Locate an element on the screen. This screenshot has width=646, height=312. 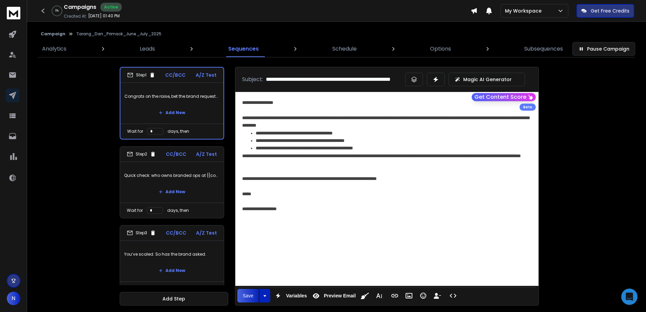
button: Add Step is located at coordinates (174, 298).